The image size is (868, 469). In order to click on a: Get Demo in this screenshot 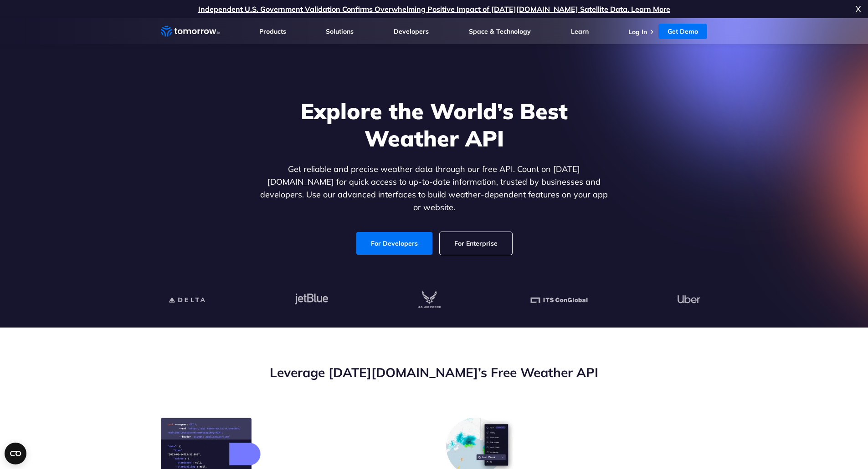, I will do `click(682, 31)`.